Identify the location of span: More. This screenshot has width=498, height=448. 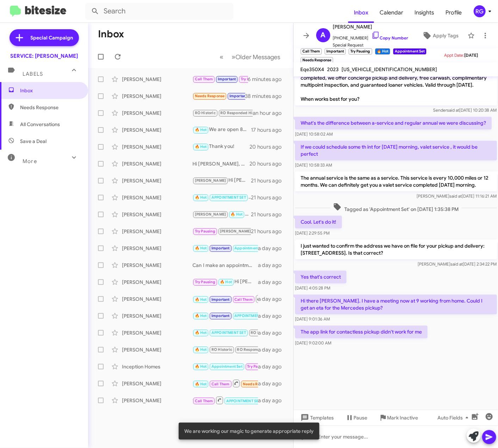
(29, 161).